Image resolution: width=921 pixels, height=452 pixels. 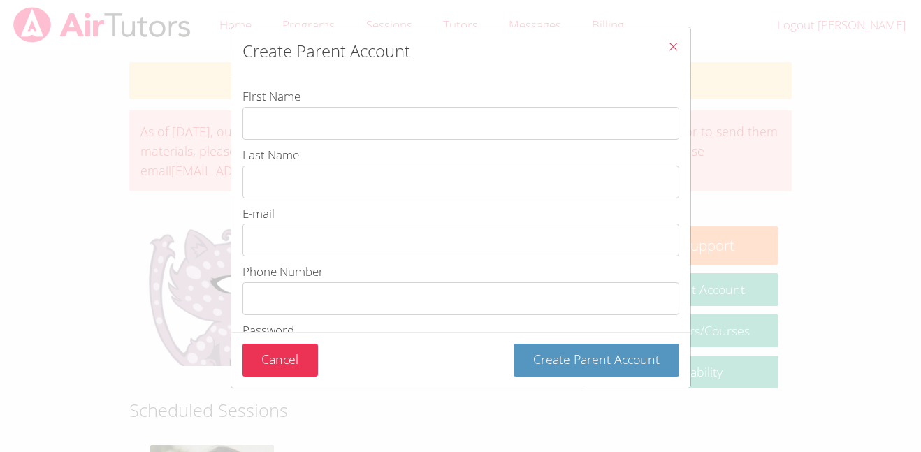 I want to click on span: Phone Number, so click(x=283, y=271).